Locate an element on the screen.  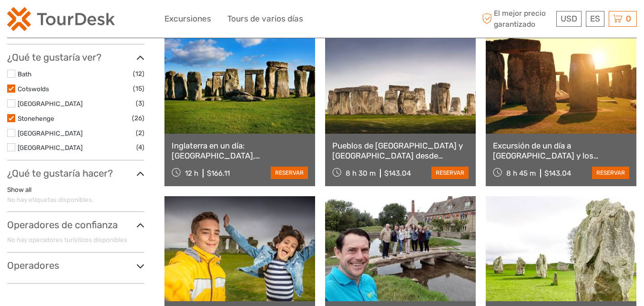
h3: ¿Qué te gustaría hacer? is located at coordinates (76, 173).